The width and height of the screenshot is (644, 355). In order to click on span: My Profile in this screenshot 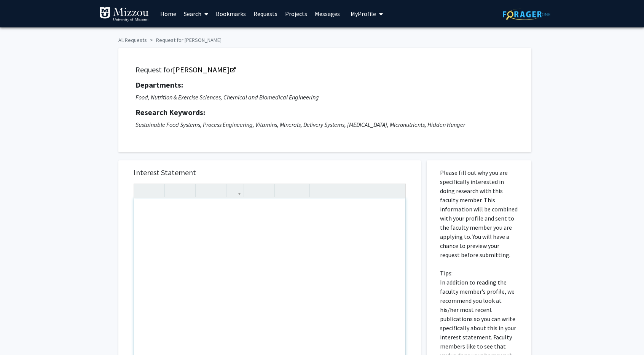, I will do `click(363, 14)`.